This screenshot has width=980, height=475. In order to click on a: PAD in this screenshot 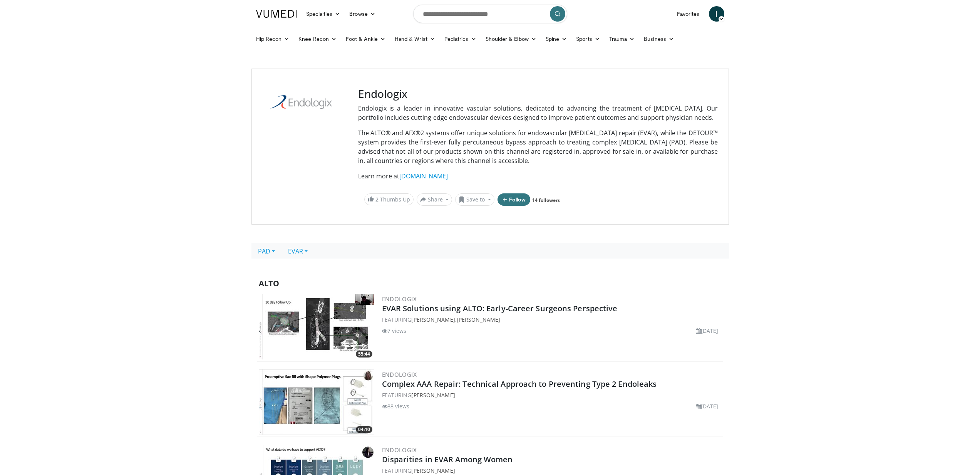, I will do `click(267, 251)`.